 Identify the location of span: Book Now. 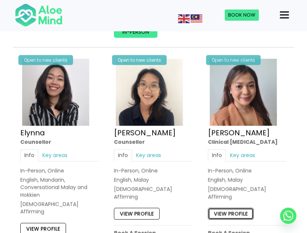
(242, 15).